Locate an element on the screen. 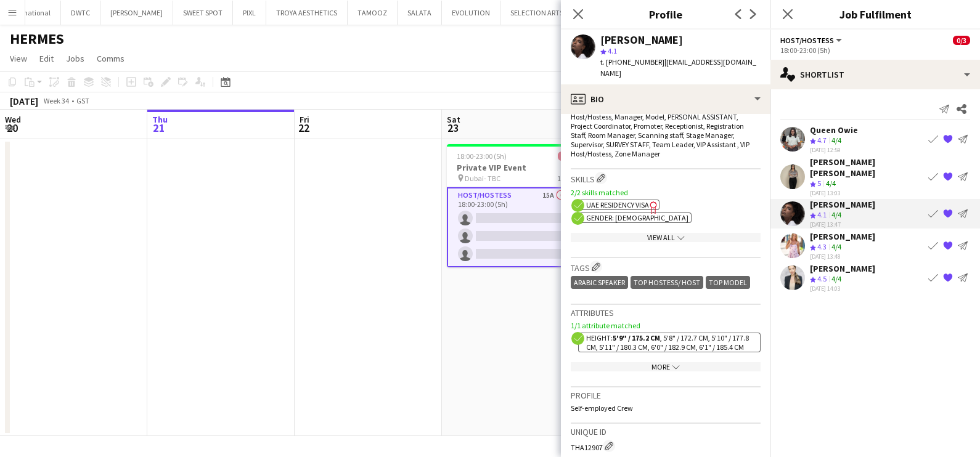 The height and width of the screenshot is (457, 980). button: TAMOOZ is located at coordinates (373, 13).